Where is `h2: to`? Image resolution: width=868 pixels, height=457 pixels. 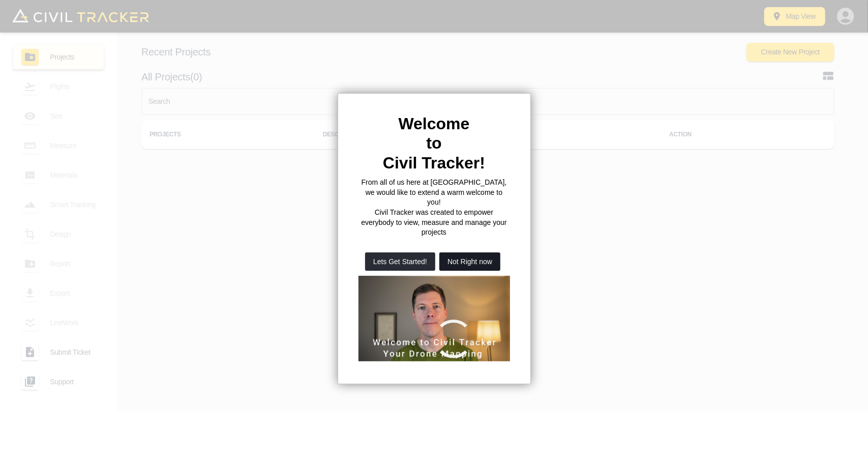 h2: to is located at coordinates (434, 143).